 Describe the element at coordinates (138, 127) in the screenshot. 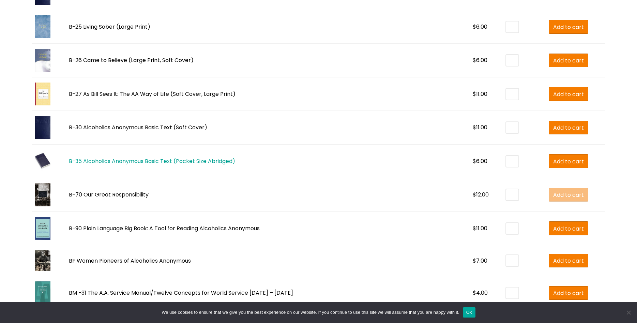

I see `a: B-30 Alcoholics Anonymous Basic Text (Soft Cover)` at that location.